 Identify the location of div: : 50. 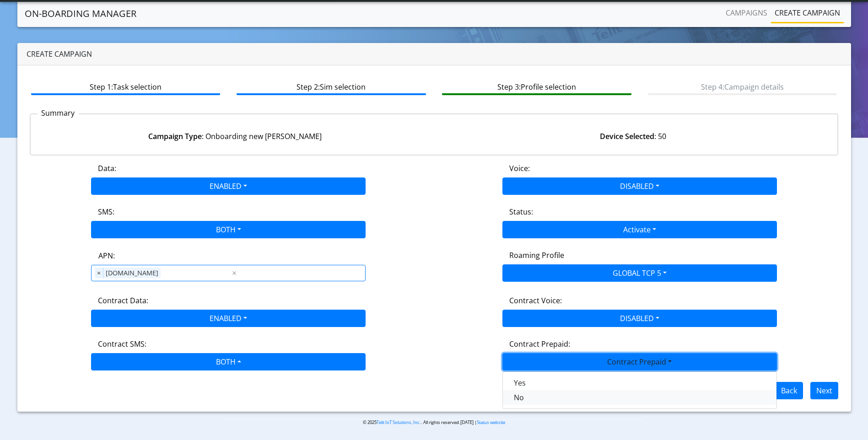
(633, 136).